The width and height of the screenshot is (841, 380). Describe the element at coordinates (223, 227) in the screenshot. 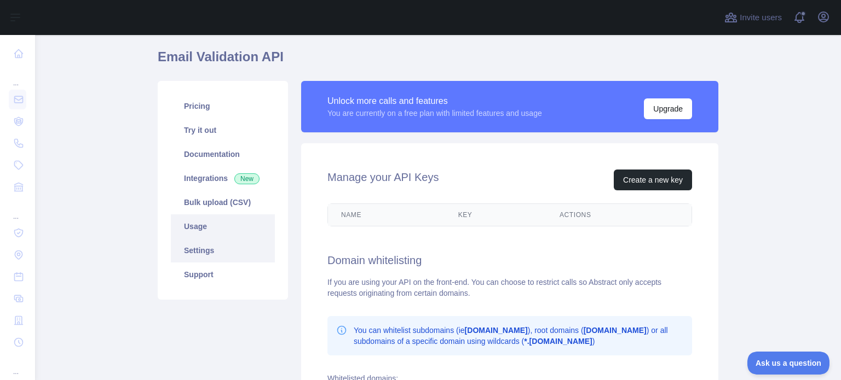

I see `a: Usage` at that location.